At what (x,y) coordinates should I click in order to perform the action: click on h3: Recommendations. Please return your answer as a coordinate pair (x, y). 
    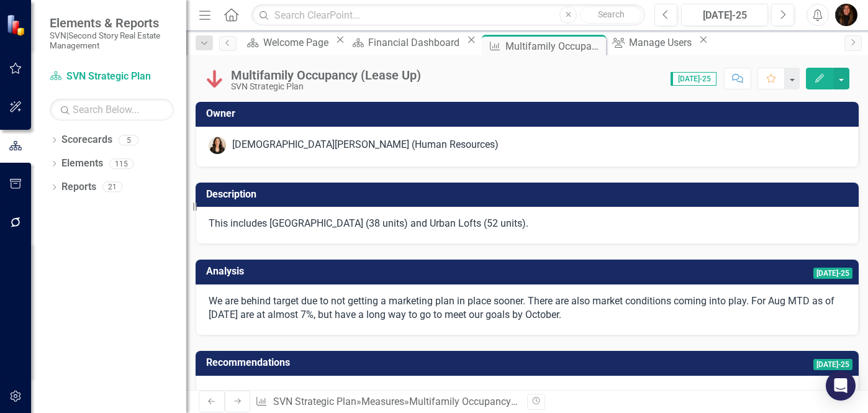
    Looking at the image, I should click on (427, 363).